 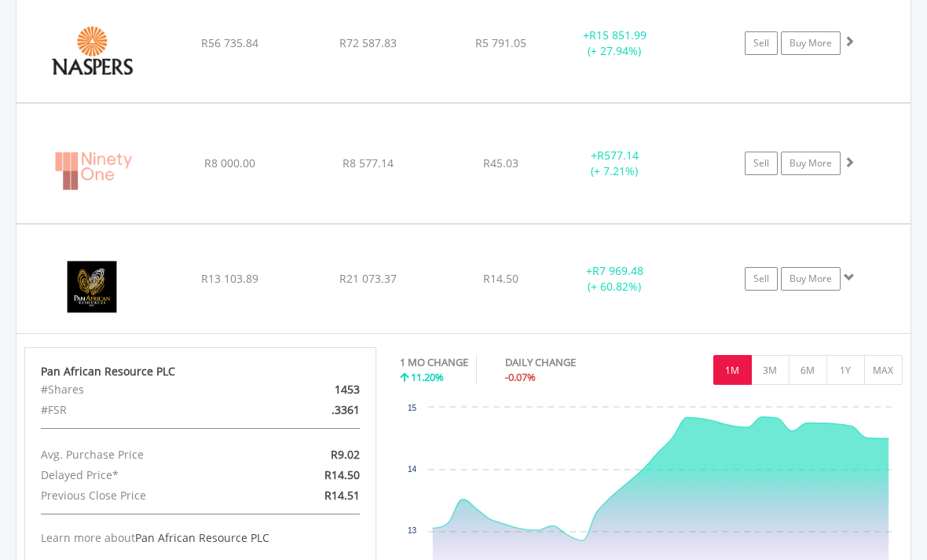 What do you see at coordinates (413, 470) in the screenshot?
I see `text: 14` at bounding box center [413, 470].